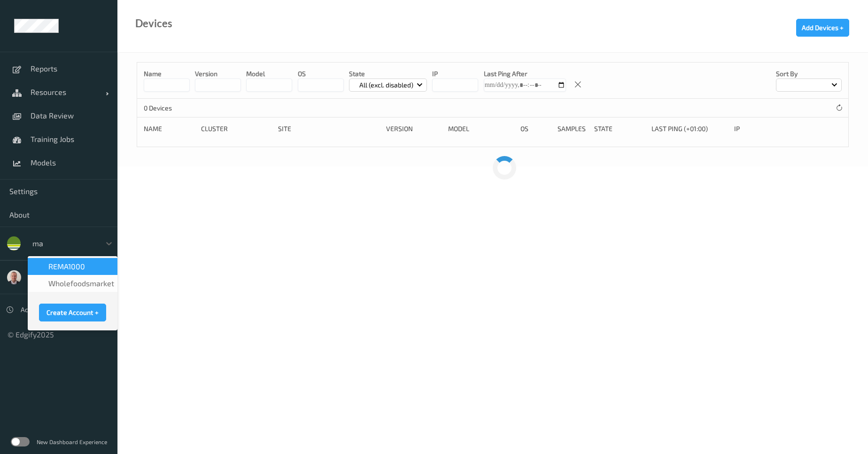 Image resolution: width=868 pixels, height=454 pixels. I want to click on button: Add Devices +, so click(823, 28).